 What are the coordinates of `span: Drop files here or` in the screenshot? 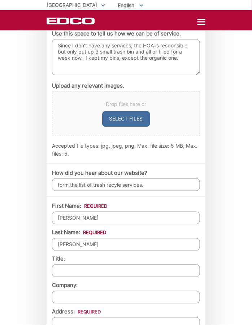 It's located at (126, 104).